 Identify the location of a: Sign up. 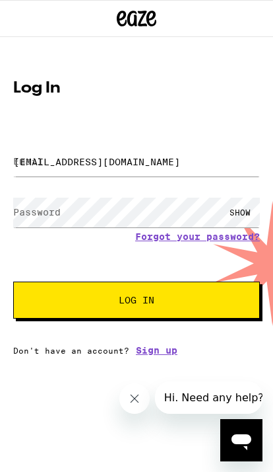
(157, 350).